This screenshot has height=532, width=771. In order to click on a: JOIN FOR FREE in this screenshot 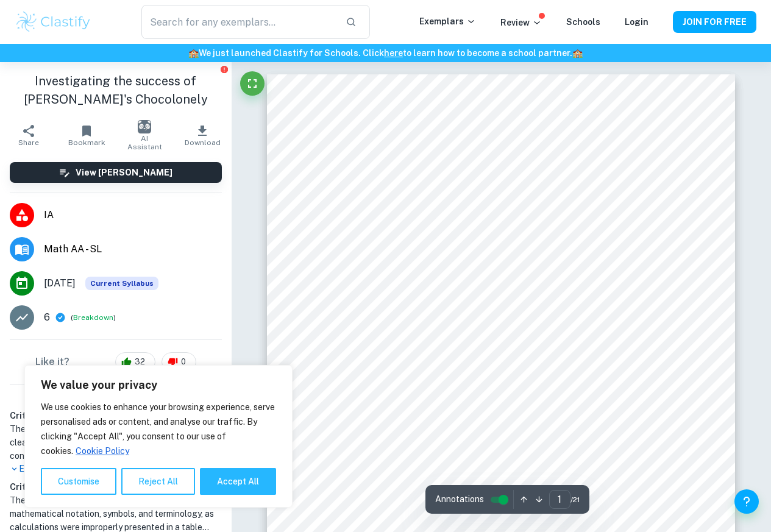, I will do `click(715, 22)`.